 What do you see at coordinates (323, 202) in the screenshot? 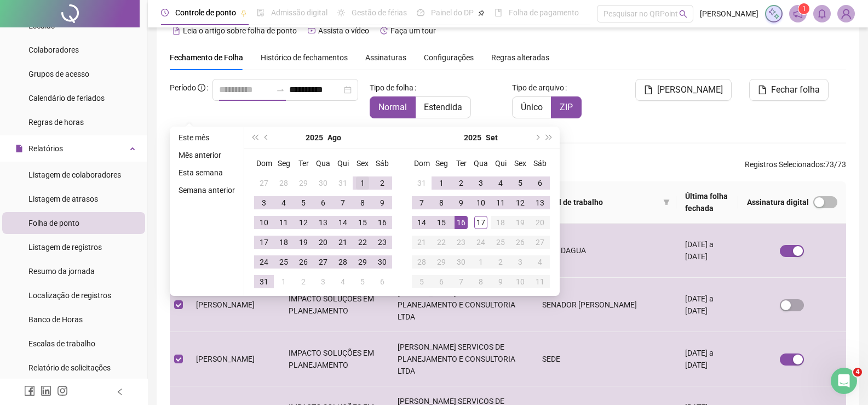
I see `div: 6` at bounding box center [323, 202].